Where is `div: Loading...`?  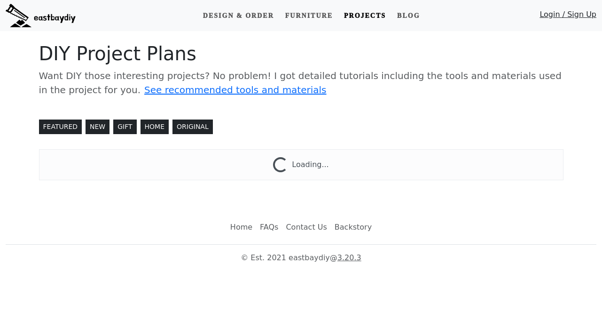 div: Loading... is located at coordinates (310, 165).